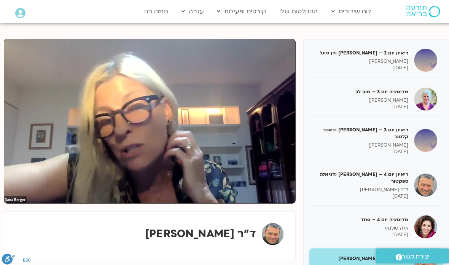 Image resolution: width=449 pixels, height=265 pixels. What do you see at coordinates (422, 98) in the screenshot?
I see `img: מדיטציה יום 3 – טוב לב` at bounding box center [422, 98].